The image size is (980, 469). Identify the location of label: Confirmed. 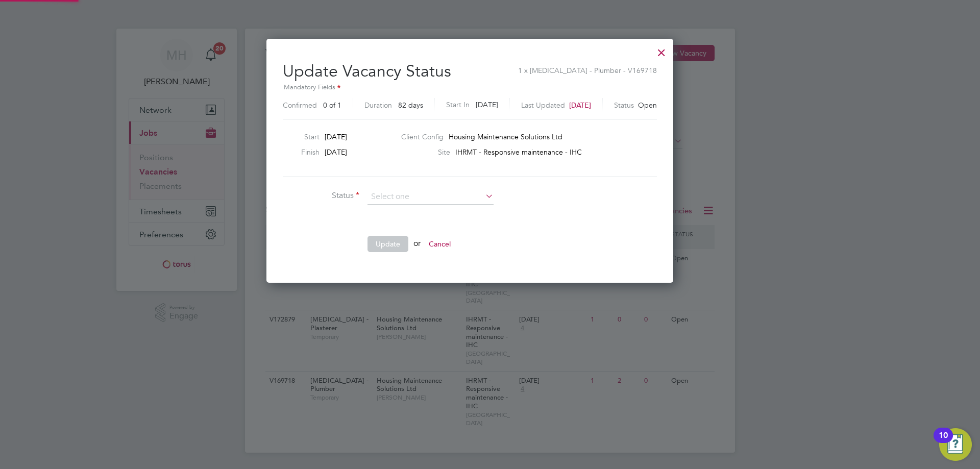
(299, 105).